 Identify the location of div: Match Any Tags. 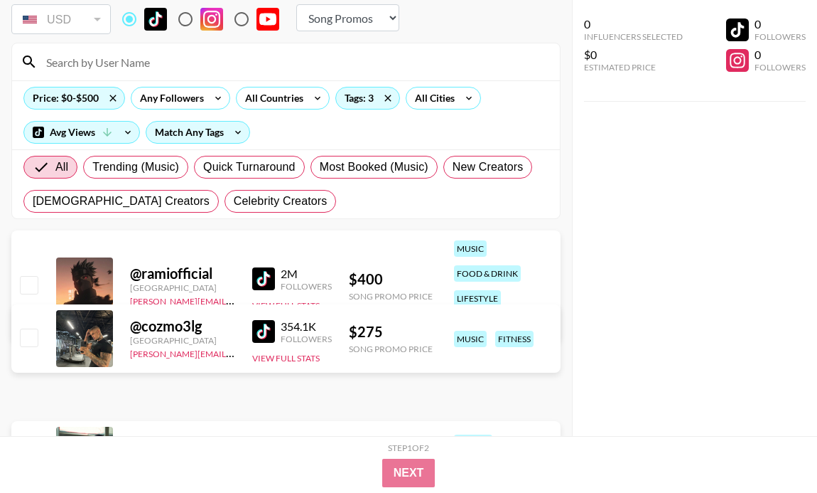
(198, 132).